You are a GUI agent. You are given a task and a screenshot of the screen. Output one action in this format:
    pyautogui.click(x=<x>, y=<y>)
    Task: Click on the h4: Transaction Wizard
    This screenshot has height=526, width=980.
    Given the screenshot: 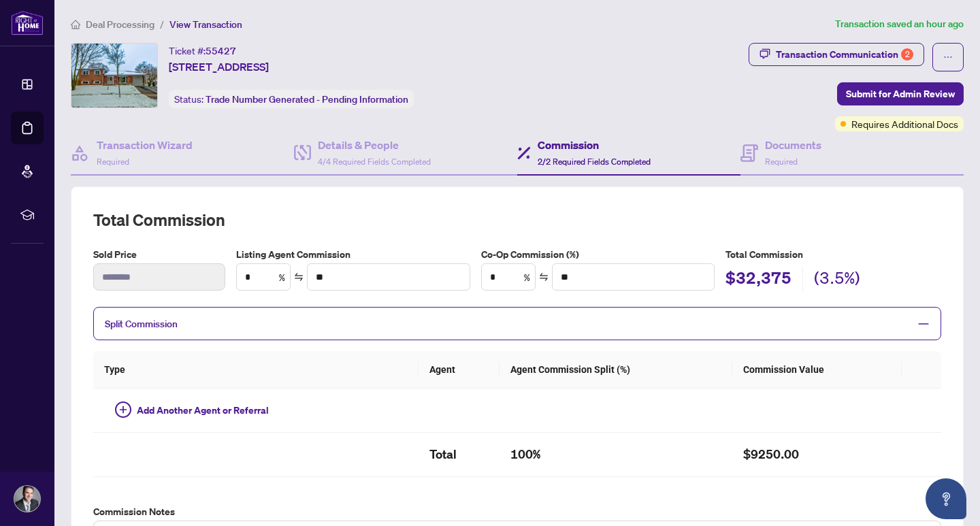 What is the action you would take?
    pyautogui.click(x=145, y=145)
    